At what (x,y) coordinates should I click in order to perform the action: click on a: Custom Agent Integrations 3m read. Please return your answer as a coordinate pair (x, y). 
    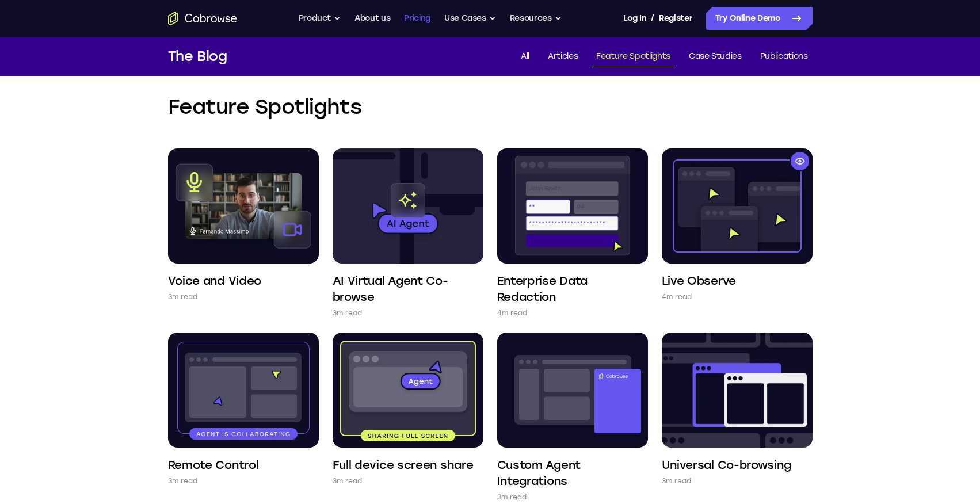
    Looking at the image, I should click on (572, 418).